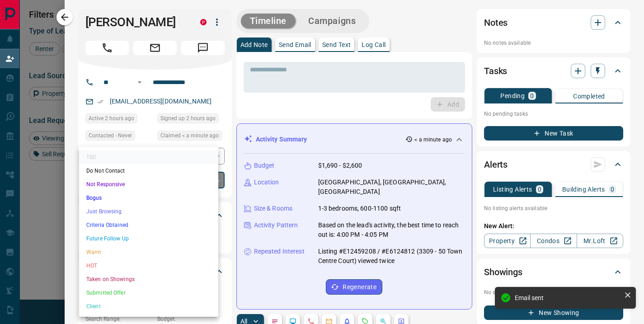  What do you see at coordinates (149, 252) in the screenshot?
I see `li: Warm` at bounding box center [149, 252].